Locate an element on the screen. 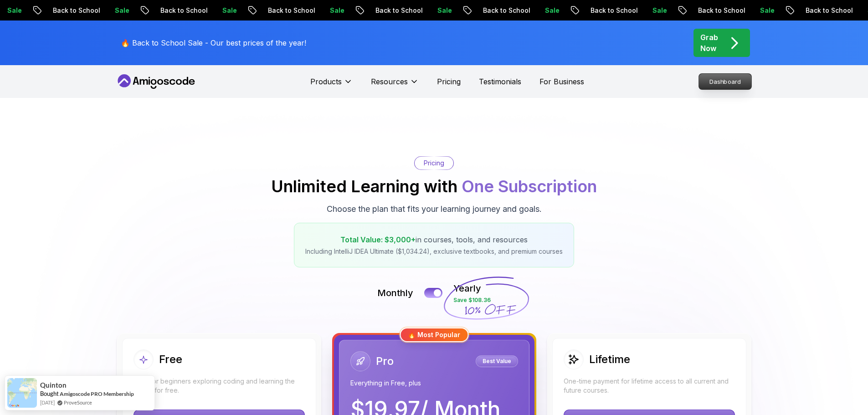 The height and width of the screenshot is (415, 868). h2: Unlimited Learning with is located at coordinates (434, 186).